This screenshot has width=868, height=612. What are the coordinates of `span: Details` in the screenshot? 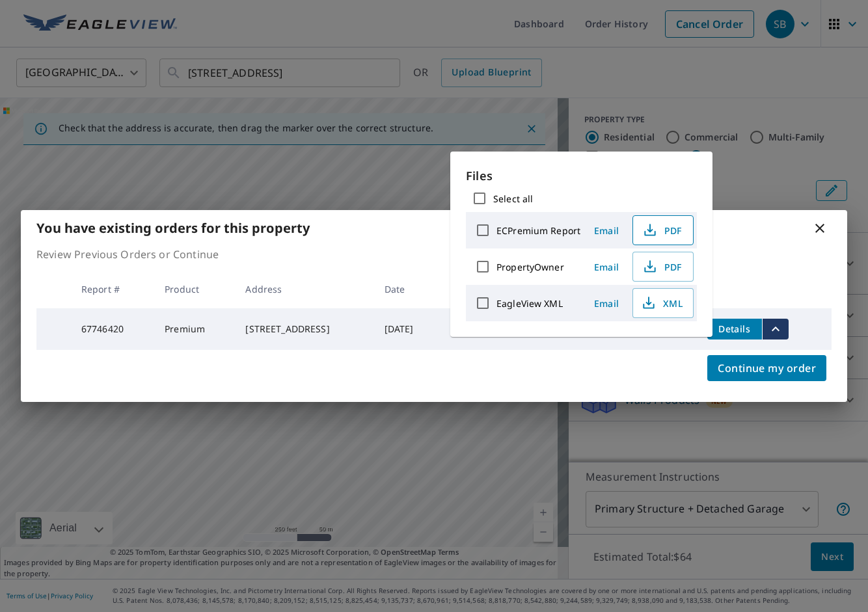 It's located at (735, 329).